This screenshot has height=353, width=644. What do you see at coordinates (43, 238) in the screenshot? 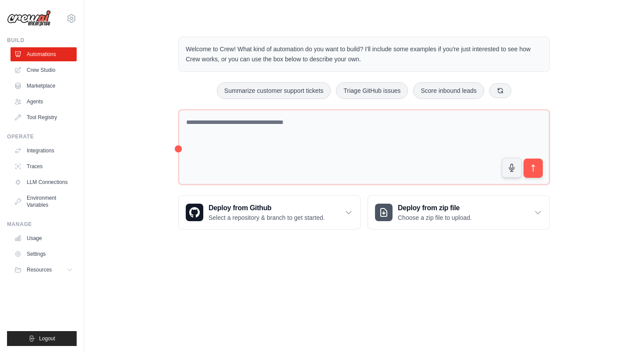
I see `a: Usage` at bounding box center [43, 238].